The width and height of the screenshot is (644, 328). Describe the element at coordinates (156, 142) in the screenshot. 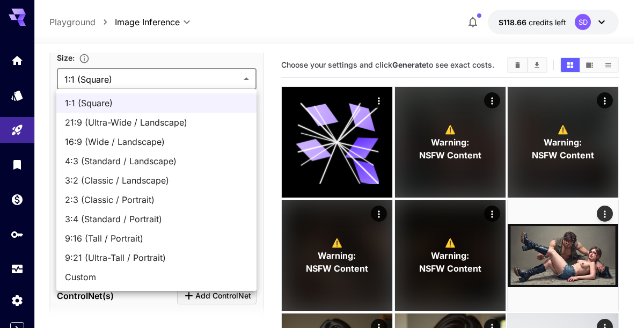

I see `span: 16:9 (Wide / Landscape)` at that location.